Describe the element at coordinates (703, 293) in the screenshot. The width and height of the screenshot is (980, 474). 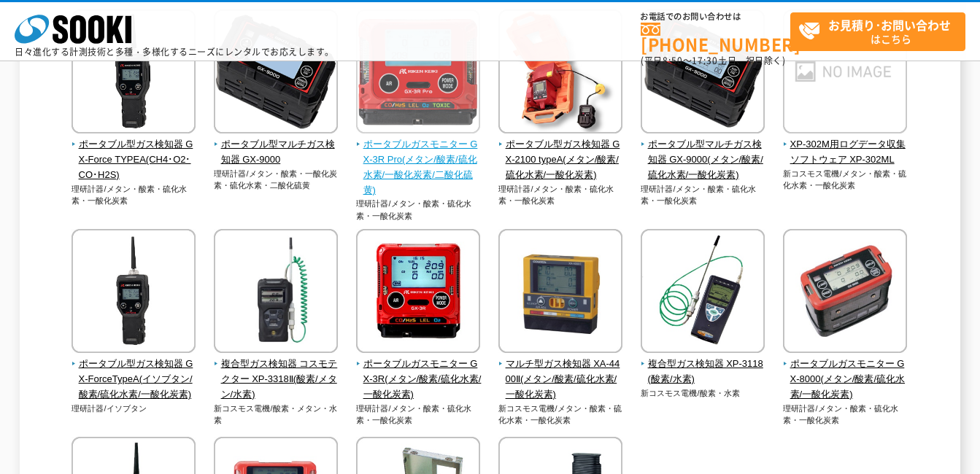
I see `img: 複合型ガス検知器 XP-3118(酸素/水素)` at that location.